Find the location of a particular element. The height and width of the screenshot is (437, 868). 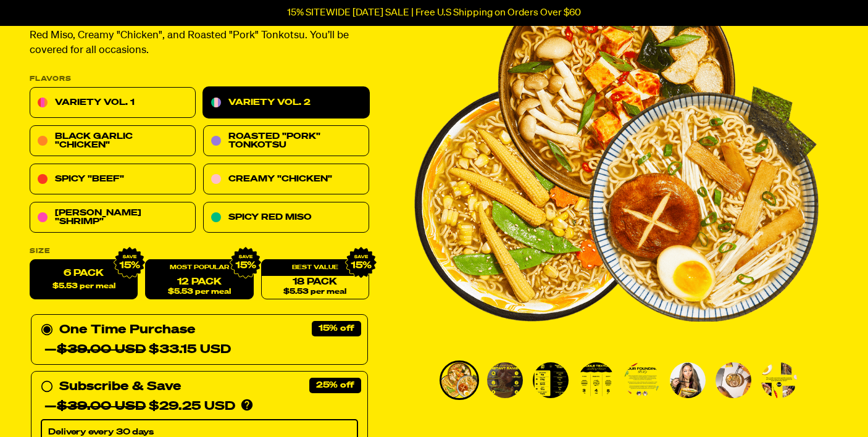

li: Go to slide 6 is located at coordinates (688, 380).